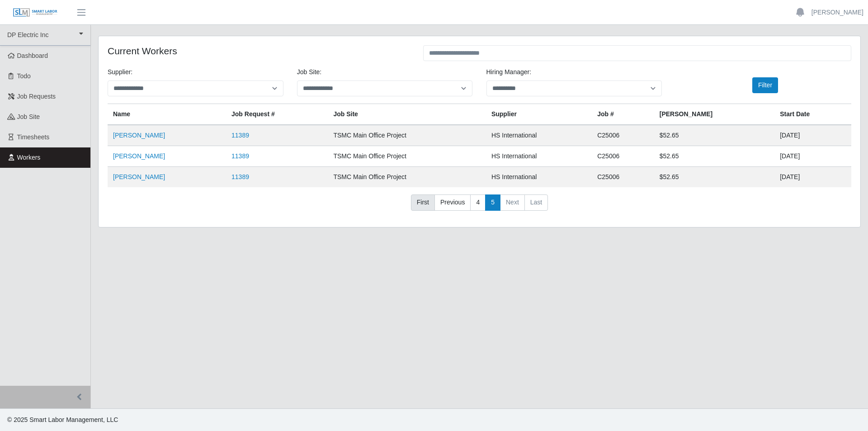 This screenshot has width=868, height=431. Describe the element at coordinates (422, 202) in the screenshot. I see `a: First` at that location.